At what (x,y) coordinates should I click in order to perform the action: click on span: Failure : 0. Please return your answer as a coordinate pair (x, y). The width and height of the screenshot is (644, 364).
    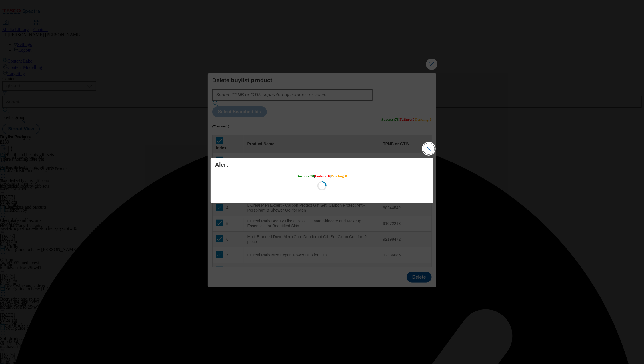
    Looking at the image, I should click on (322, 176).